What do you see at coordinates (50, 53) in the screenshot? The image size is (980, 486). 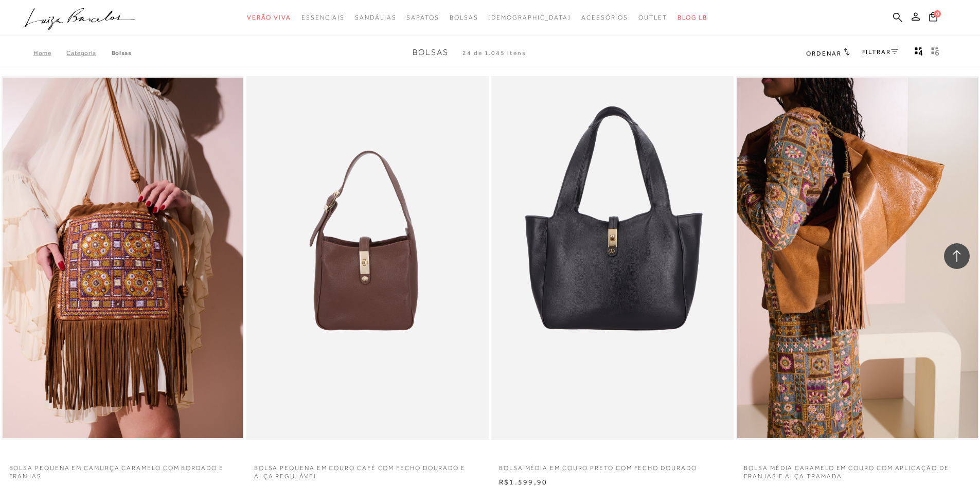 I see `a: Home` at bounding box center [50, 53].